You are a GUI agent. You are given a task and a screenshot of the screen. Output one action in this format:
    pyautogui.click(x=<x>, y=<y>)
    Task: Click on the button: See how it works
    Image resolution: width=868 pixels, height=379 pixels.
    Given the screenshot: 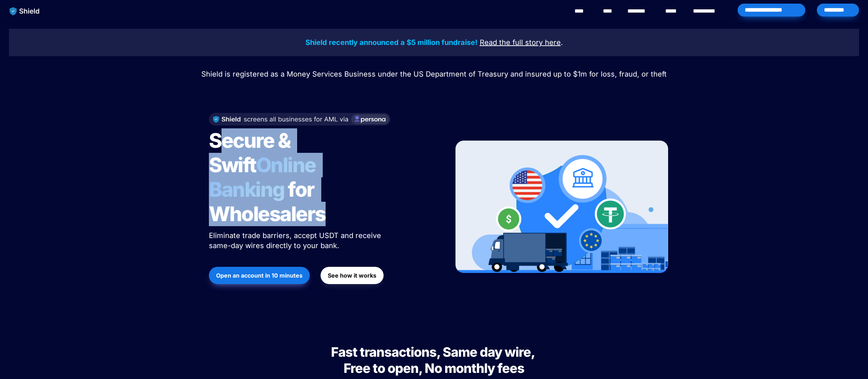 What is the action you would take?
    pyautogui.click(x=351, y=276)
    